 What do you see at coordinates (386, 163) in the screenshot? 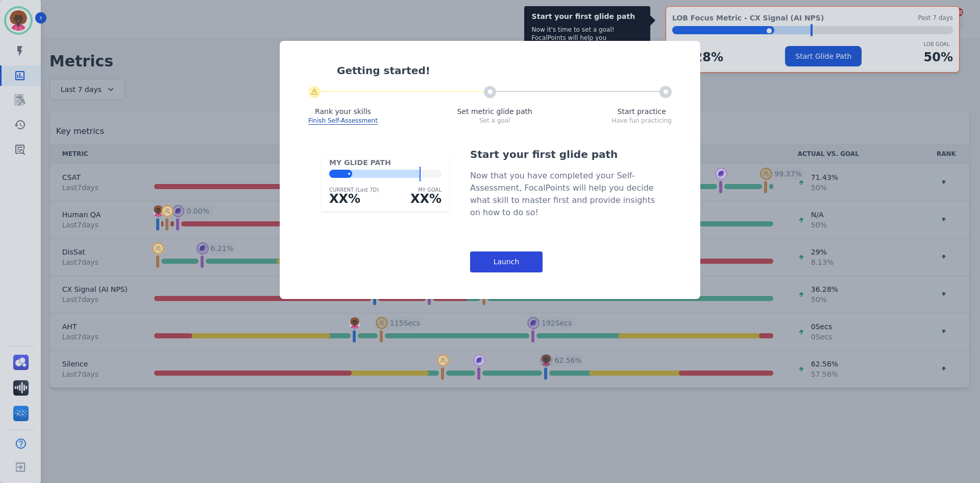
I see `div: MY GLIDE PATH` at bounding box center [386, 163].